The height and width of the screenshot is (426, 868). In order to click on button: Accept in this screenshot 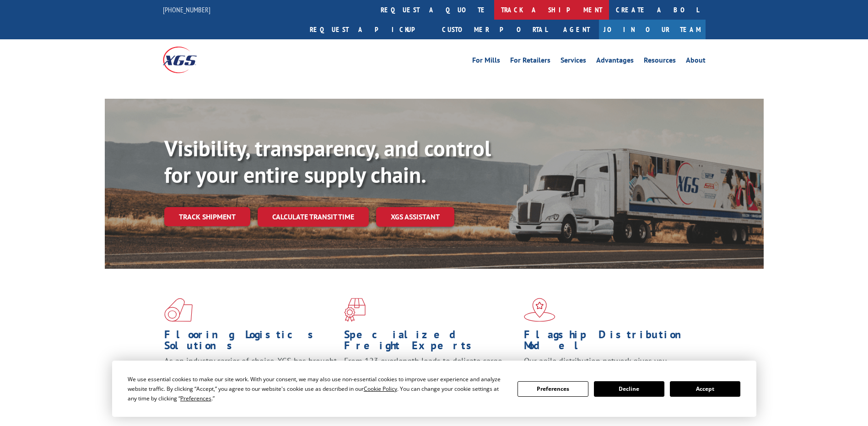, I will do `click(705, 390)`.